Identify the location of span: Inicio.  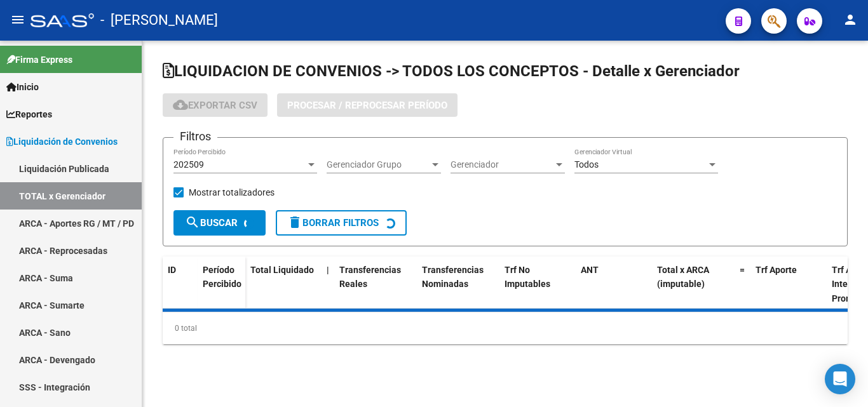
(23, 87).